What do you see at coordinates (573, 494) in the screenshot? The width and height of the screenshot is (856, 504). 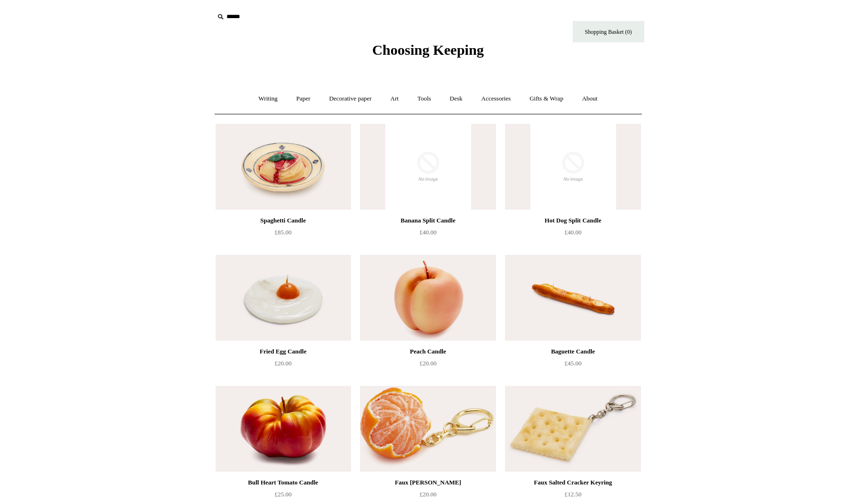 I see `span: £12.50` at bounding box center [573, 494].